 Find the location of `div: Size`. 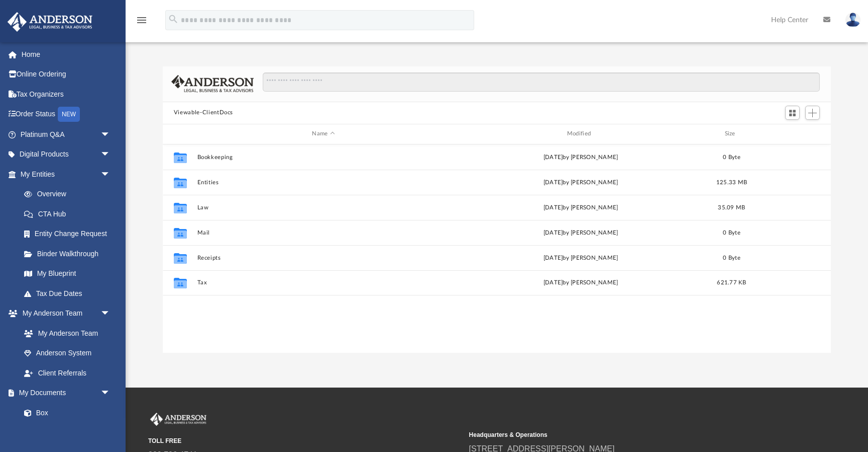

div: Size is located at coordinates (732, 133).